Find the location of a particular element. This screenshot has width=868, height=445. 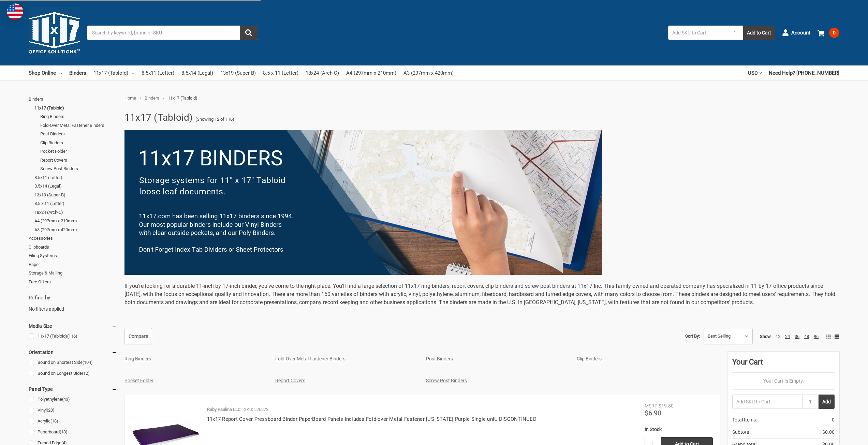

span: (104) is located at coordinates (87, 362).